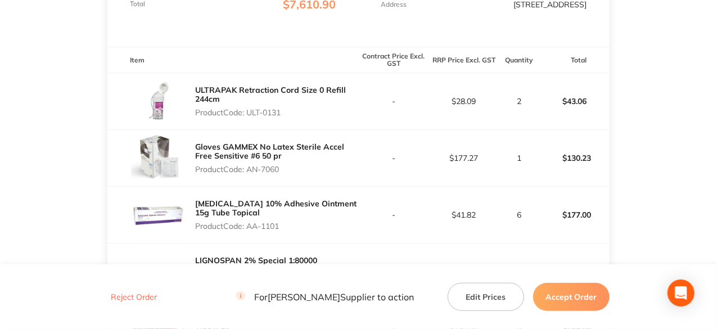 This screenshot has width=717, height=329. Describe the element at coordinates (158, 101) in the screenshot. I see `img: Mzd3b2VkMw` at that location.